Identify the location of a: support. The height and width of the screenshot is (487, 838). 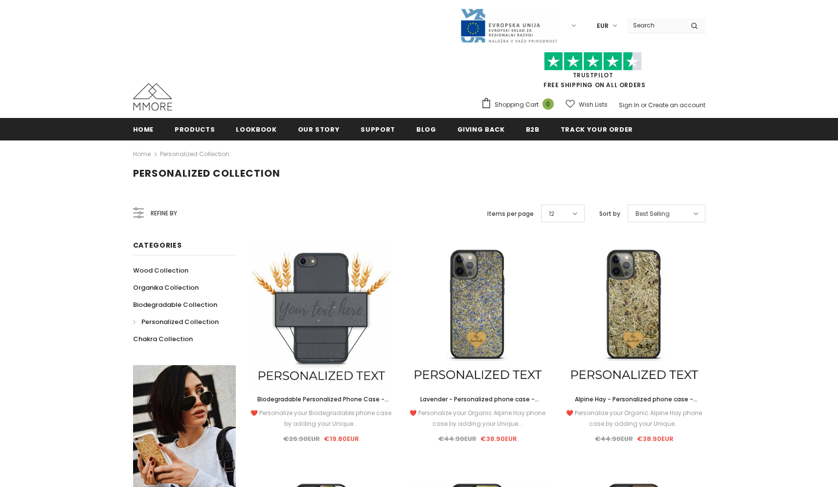
(378, 129).